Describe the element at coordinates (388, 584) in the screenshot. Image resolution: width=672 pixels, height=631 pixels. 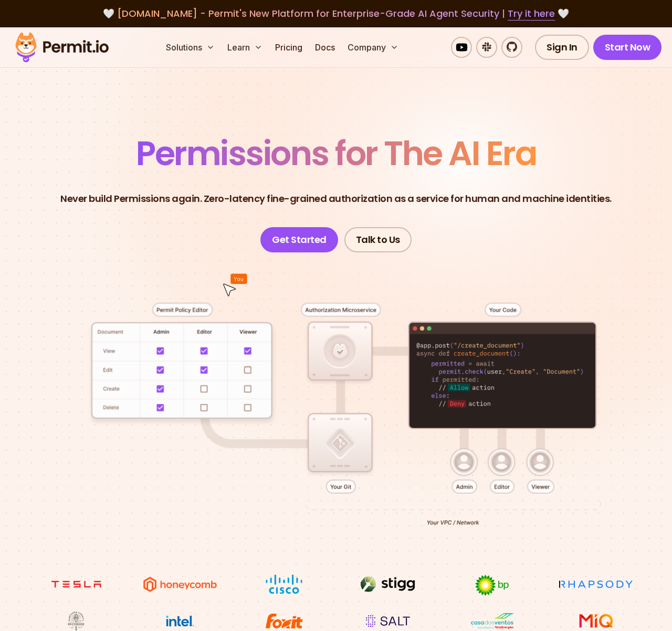
I see `img: Stigg` at that location.